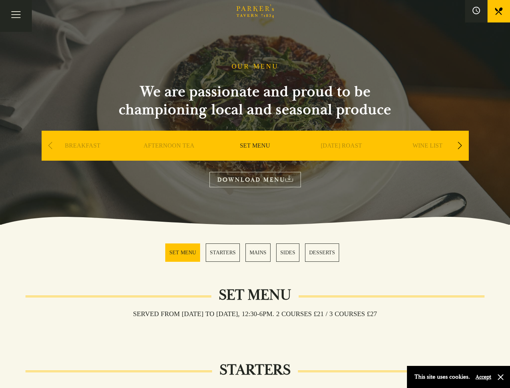 The width and height of the screenshot is (510, 388). Describe the element at coordinates (255, 157) in the screenshot. I see `div: 3 / 9` at that location.